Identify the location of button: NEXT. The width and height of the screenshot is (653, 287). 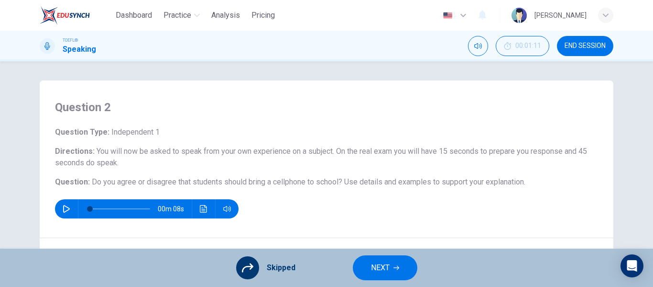
(385, 267).